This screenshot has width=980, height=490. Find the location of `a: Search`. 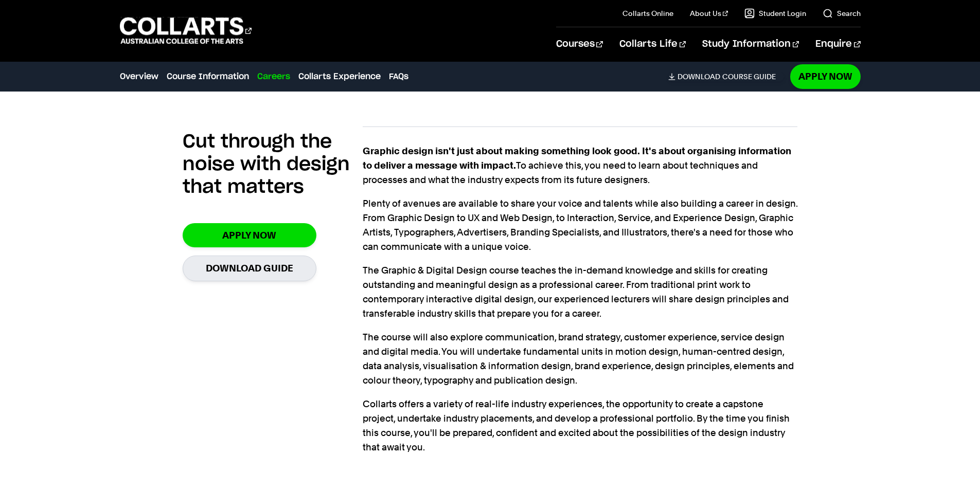

a: Search is located at coordinates (842, 13).